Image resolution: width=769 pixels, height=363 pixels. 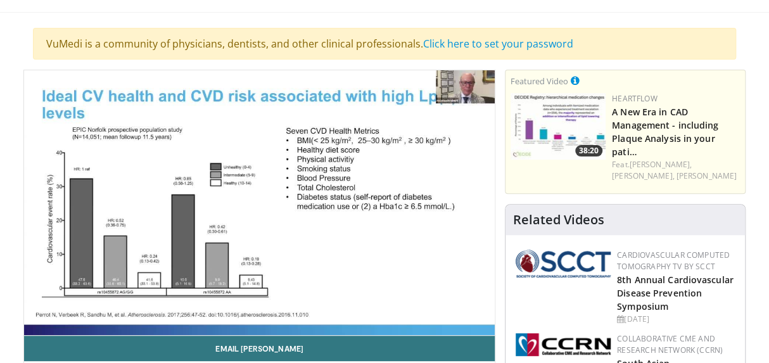 I want to click on a: Heartflow, so click(x=635, y=98).